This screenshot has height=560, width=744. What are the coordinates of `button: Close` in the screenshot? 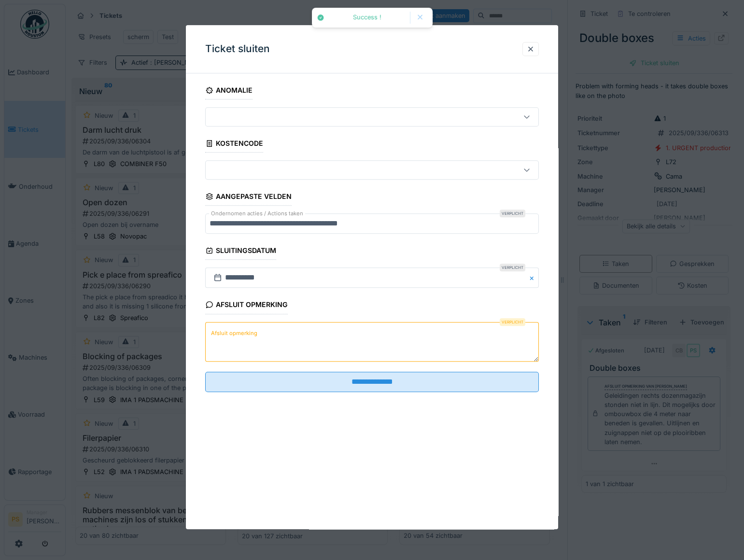 It's located at (534, 278).